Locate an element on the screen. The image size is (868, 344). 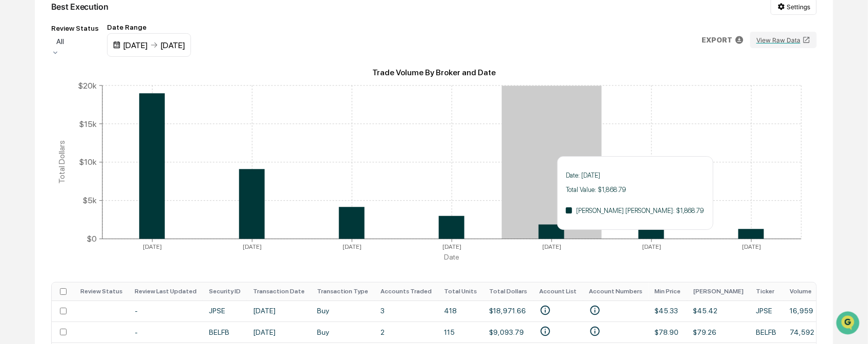
svg: • 0068023329 • 0094079986 is located at coordinates (595, 331).